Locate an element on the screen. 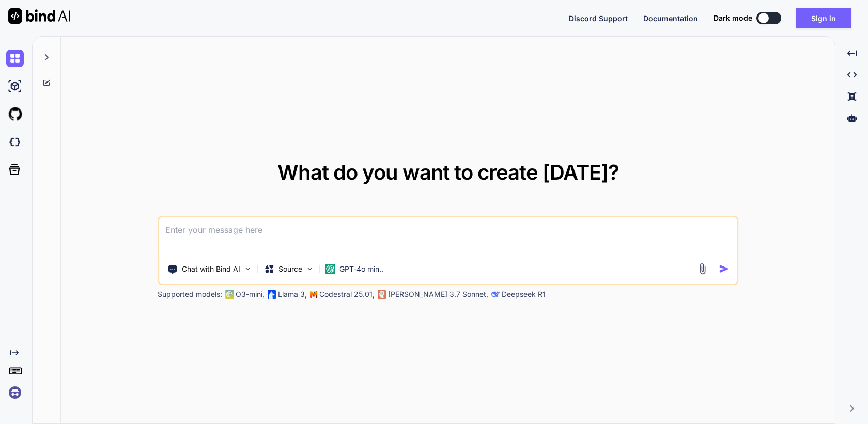  span: Documentation is located at coordinates (671, 18).